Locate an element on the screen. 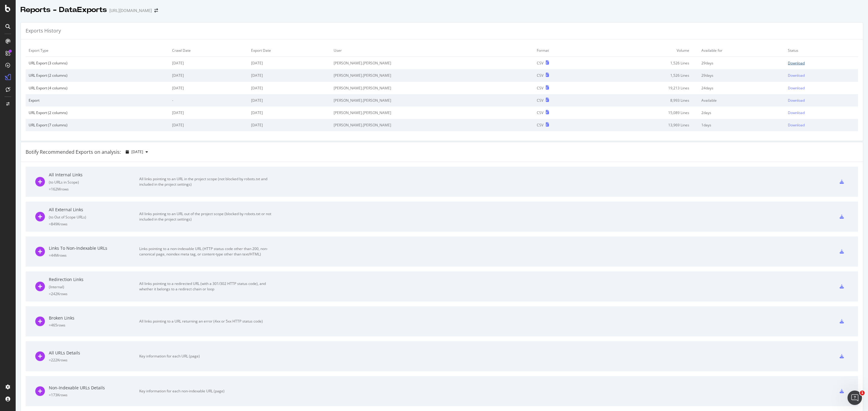  div: ( to URLs in Scope ) is located at coordinates (94, 182).